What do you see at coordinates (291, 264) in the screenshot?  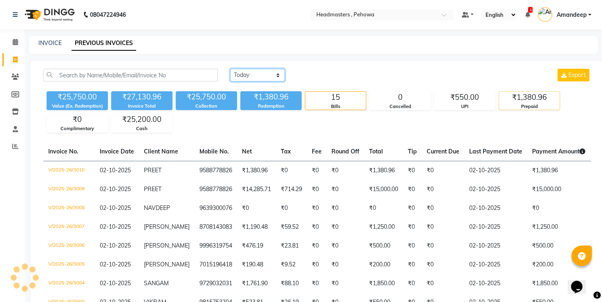 I see `td: ₹9.52` at bounding box center [291, 264].